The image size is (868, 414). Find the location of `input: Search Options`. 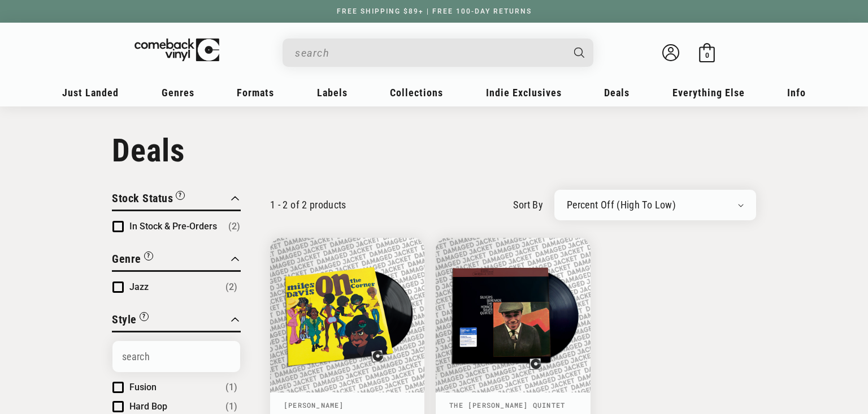

input: Search Options is located at coordinates (177, 356).